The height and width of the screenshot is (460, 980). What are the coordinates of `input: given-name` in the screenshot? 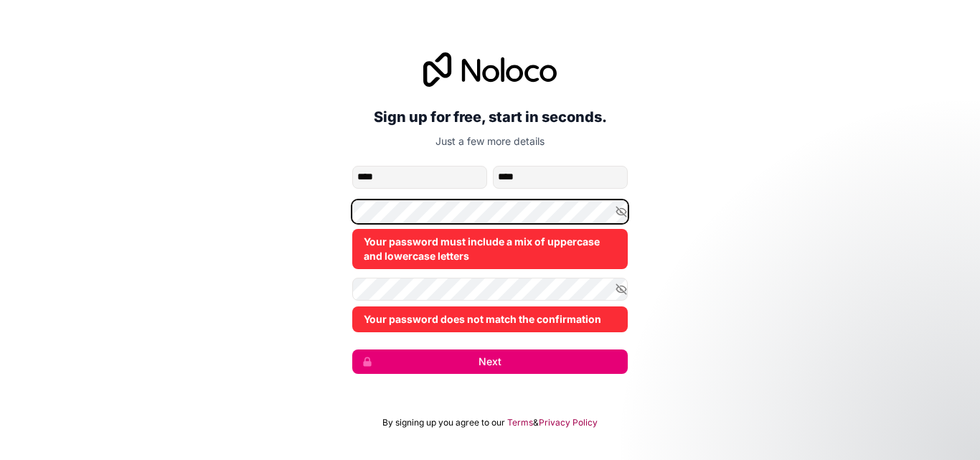 It's located at (420, 177).